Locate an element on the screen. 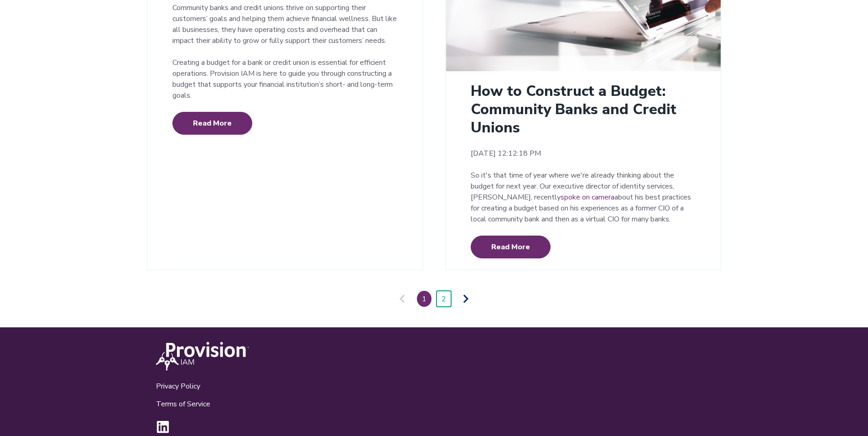 The height and width of the screenshot is (436, 868). a: Terms of Service is located at coordinates (183, 404).